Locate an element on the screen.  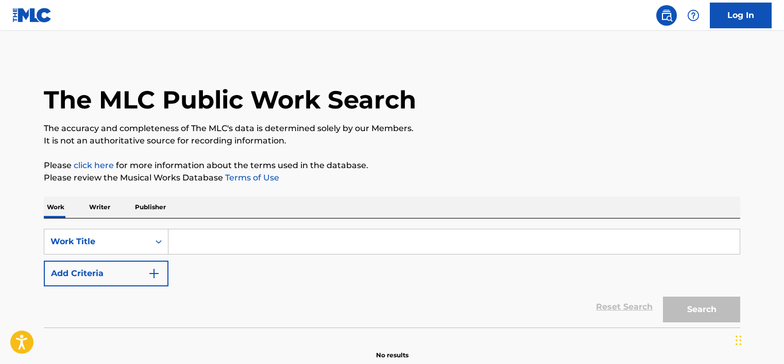
button: Add Criteria is located at coordinates (106, 274).